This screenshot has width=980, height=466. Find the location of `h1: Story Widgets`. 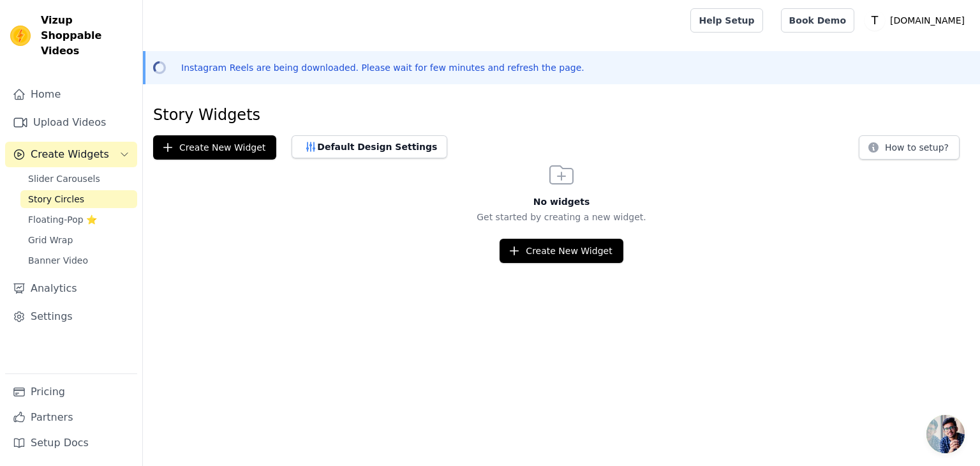

h1: Story Widgets is located at coordinates (561, 115).